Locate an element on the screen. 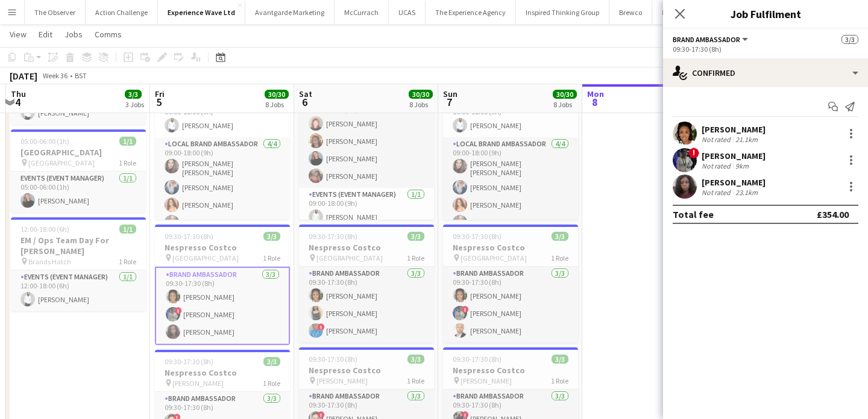  h3: Job Fulfilment is located at coordinates (765, 14).